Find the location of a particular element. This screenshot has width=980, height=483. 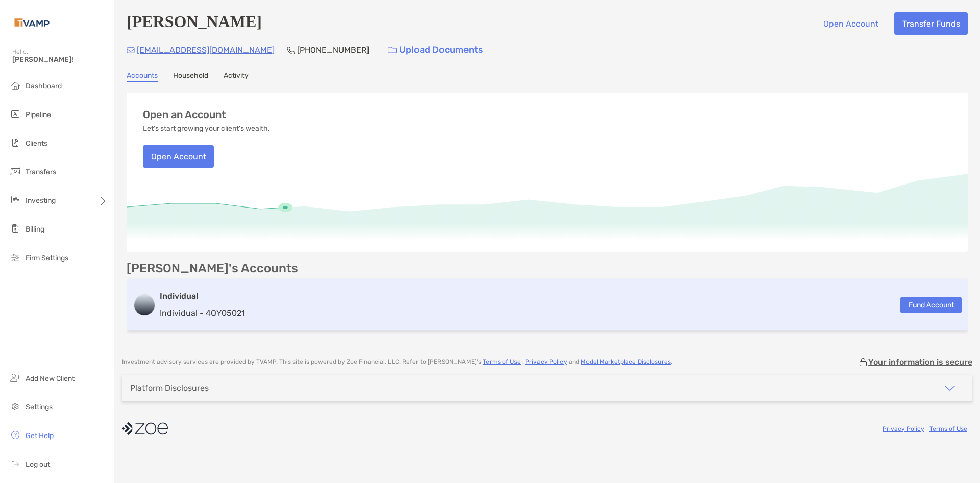

img: add_new_client icon is located at coordinates (15, 378).